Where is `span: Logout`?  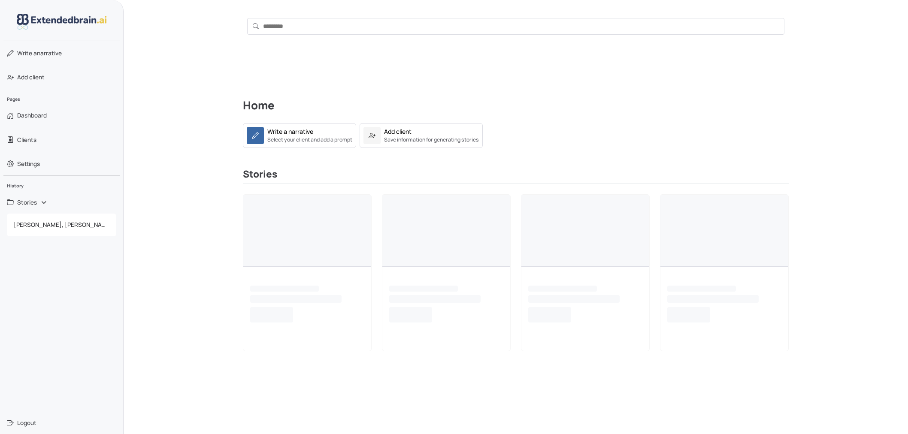 span: Logout is located at coordinates (27, 423).